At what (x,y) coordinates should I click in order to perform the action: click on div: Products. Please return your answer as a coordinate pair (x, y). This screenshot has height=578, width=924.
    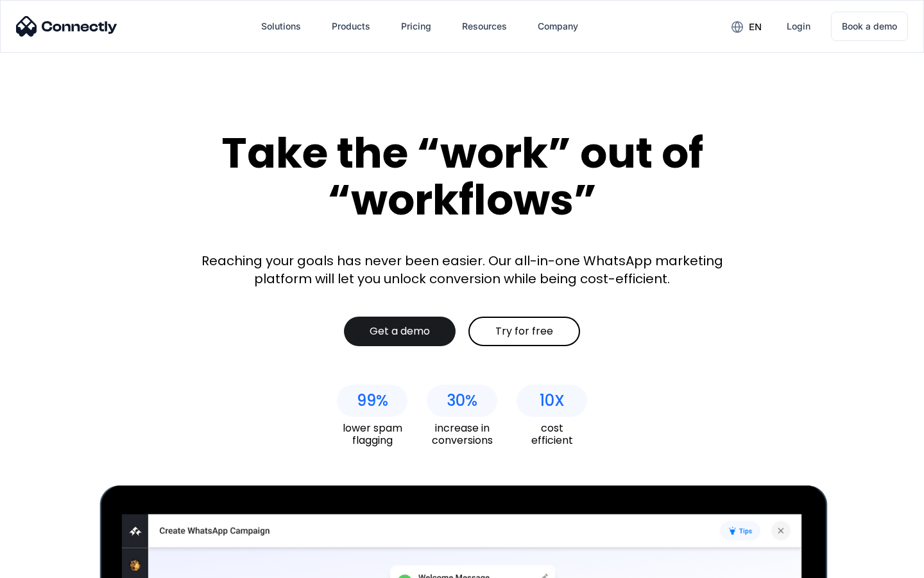
    Looking at the image, I should click on (351, 26).